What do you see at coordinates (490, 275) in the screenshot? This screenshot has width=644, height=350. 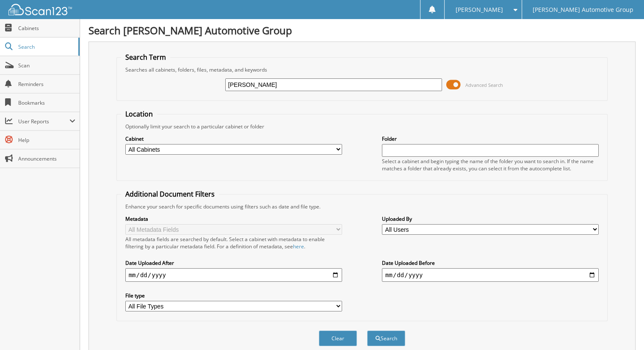 I see `input: end` at bounding box center [490, 275].